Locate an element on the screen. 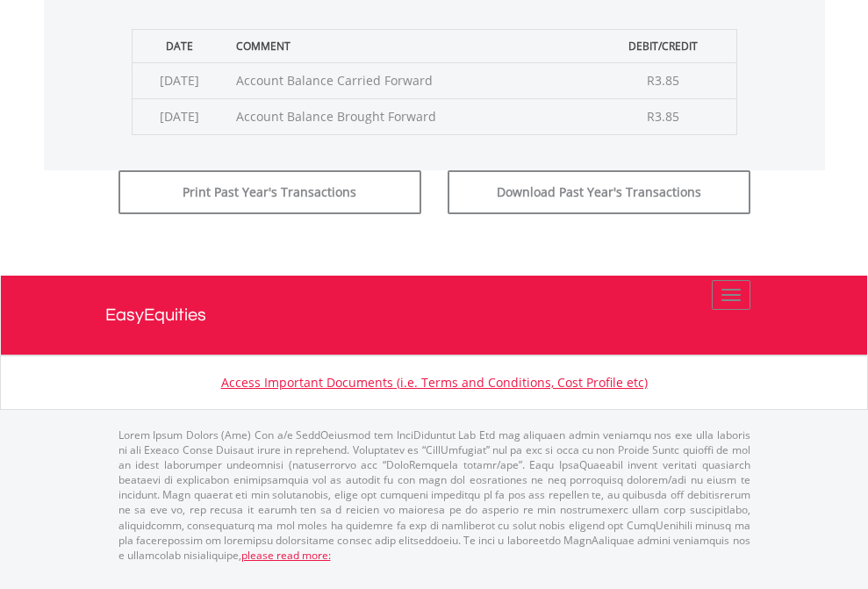  th: Comment is located at coordinates (409, 46).